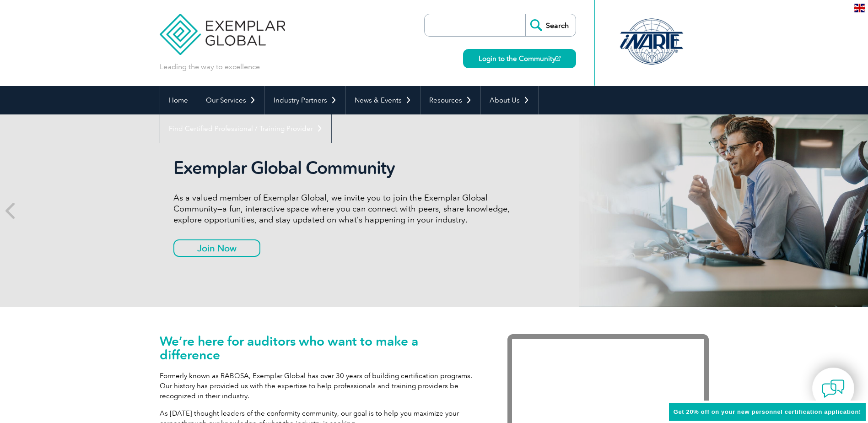 Image resolution: width=868 pixels, height=423 pixels. I want to click on span: Get 20% off on your new personnel certification application!, so click(768, 411).